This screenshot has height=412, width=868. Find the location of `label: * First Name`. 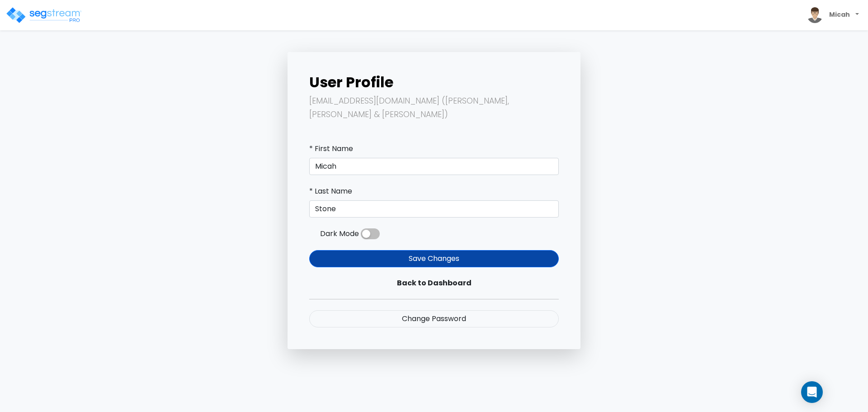

label: * First Name is located at coordinates (331, 149).